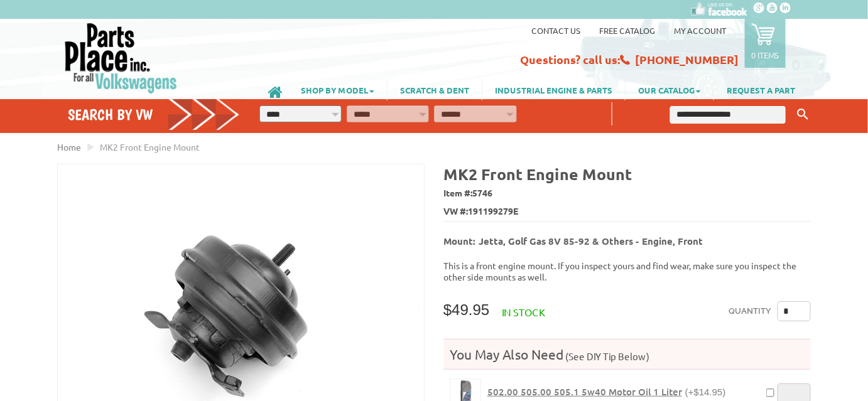 The image size is (868, 401). What do you see at coordinates (120, 58) in the screenshot?
I see `img: Parts Place Inc!` at bounding box center [120, 58].